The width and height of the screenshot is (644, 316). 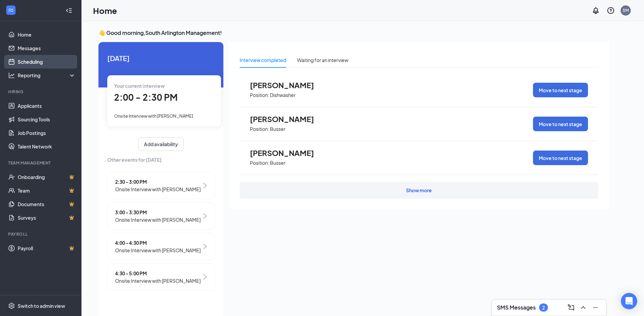 I want to click on div: Waiting for an interview, so click(x=322, y=60).